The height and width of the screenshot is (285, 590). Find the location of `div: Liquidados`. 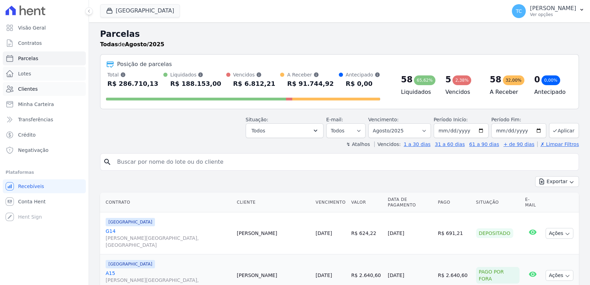

div: Liquidados is located at coordinates (196, 75).